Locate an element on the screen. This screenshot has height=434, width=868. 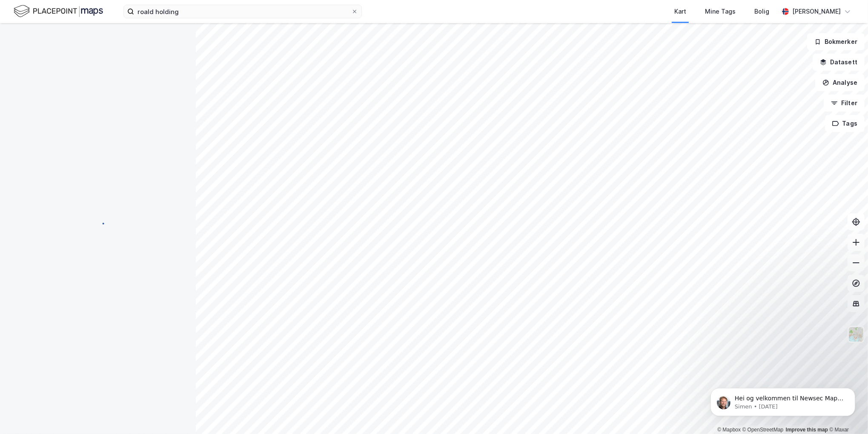
button: Bokmerker is located at coordinates (836, 42).